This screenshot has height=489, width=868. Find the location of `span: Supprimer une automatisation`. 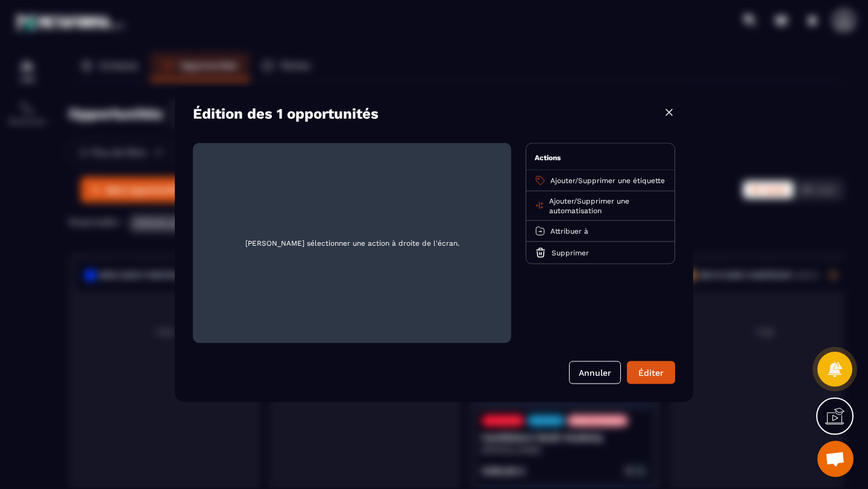

span: Supprimer une automatisation is located at coordinates (589, 206).